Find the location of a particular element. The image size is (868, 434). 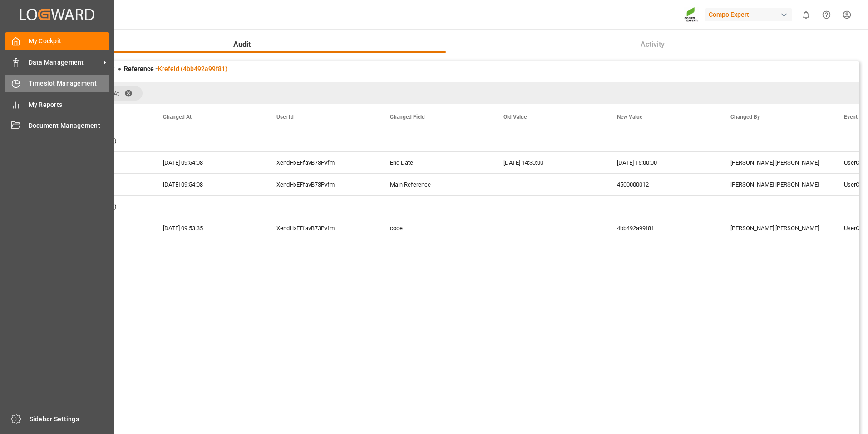

span: User Id is located at coordinates (285, 117).